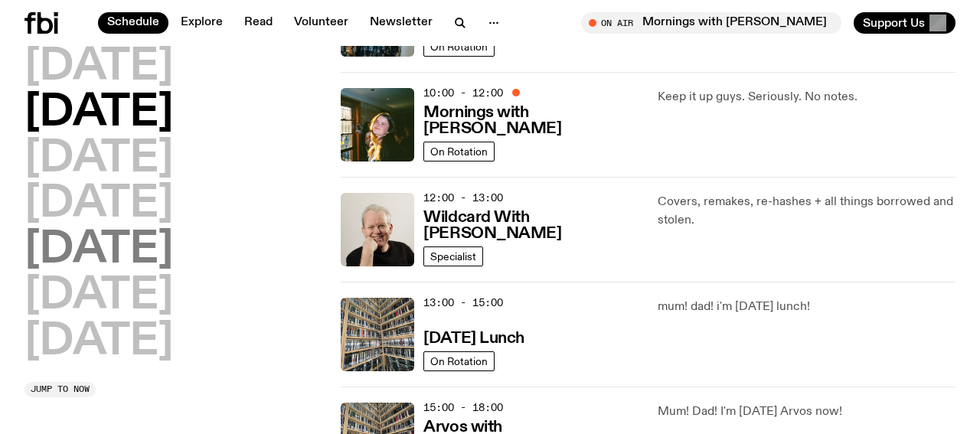  What do you see at coordinates (453, 256) in the screenshot?
I see `span: Specialist` at bounding box center [453, 256].